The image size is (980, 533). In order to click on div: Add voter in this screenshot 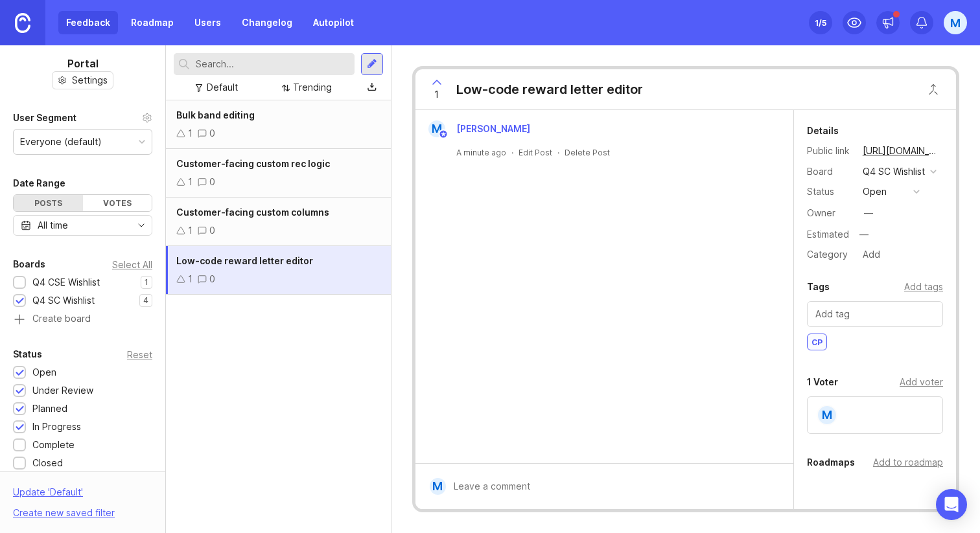, I will do `click(921, 382)`.